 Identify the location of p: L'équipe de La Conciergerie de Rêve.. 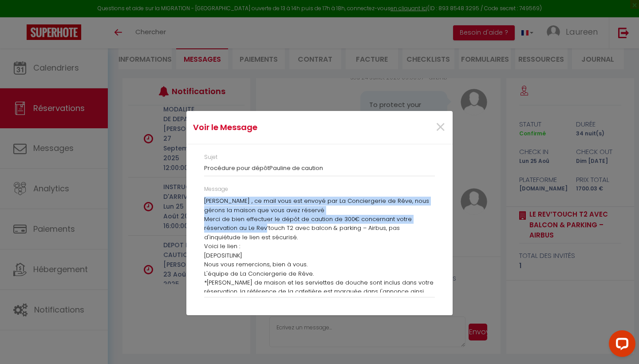
(320, 274).